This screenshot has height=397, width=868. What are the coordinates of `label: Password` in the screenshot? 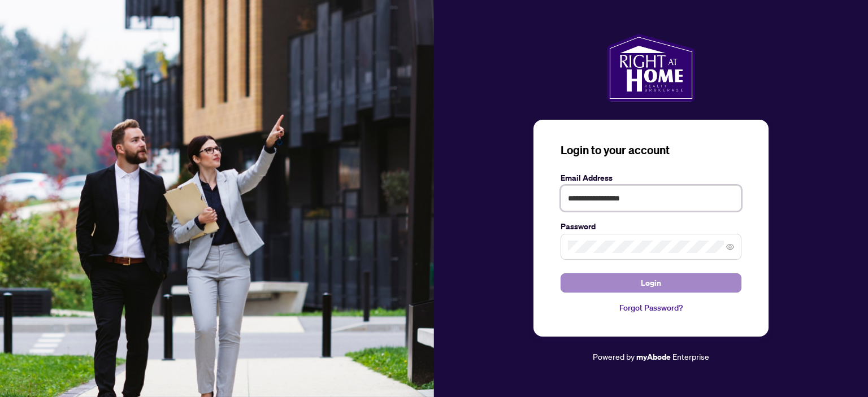 It's located at (651, 226).